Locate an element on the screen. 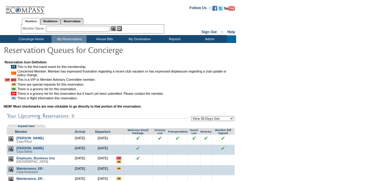  img: Compass Home is located at coordinates (25, 8).